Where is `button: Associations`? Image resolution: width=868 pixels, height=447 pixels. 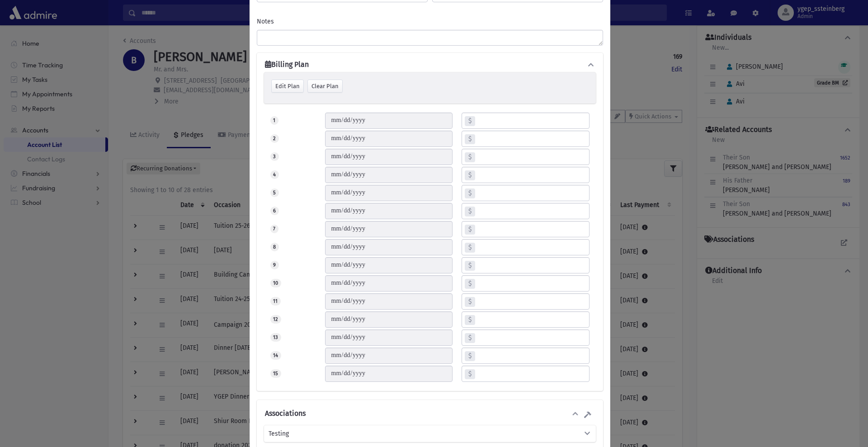 button: Associations is located at coordinates (422, 415).